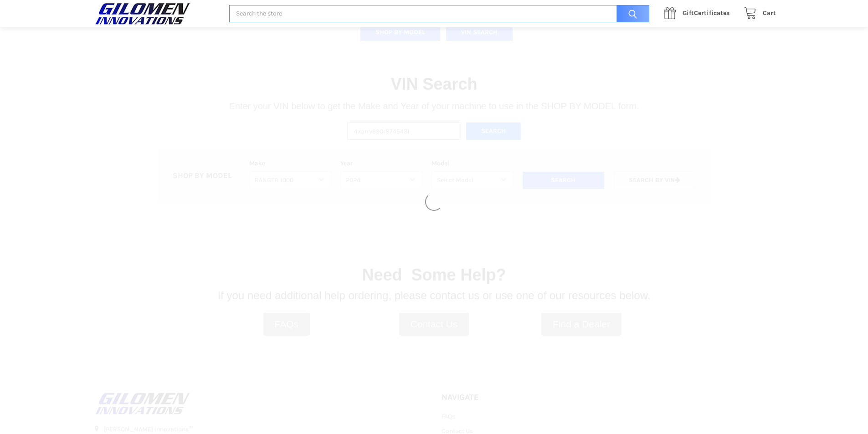  Describe the element at coordinates (688, 13) in the screenshot. I see `span: Gift` at that location.